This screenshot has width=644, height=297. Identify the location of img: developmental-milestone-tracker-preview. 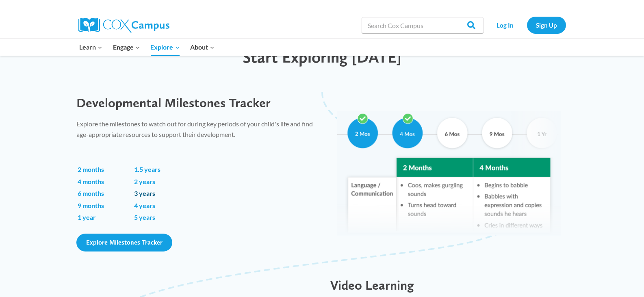
(449, 173).